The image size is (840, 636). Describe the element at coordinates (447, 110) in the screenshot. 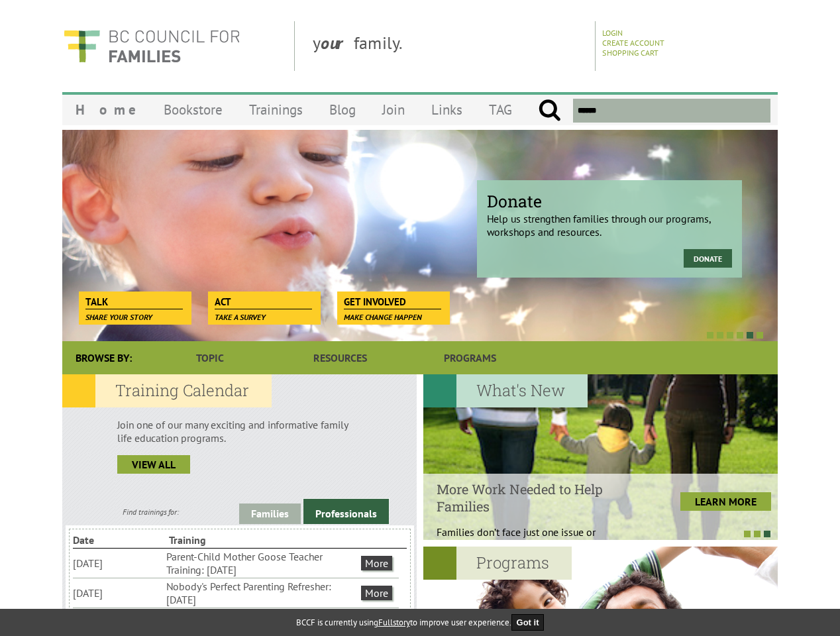

I see `a: Links` at that location.